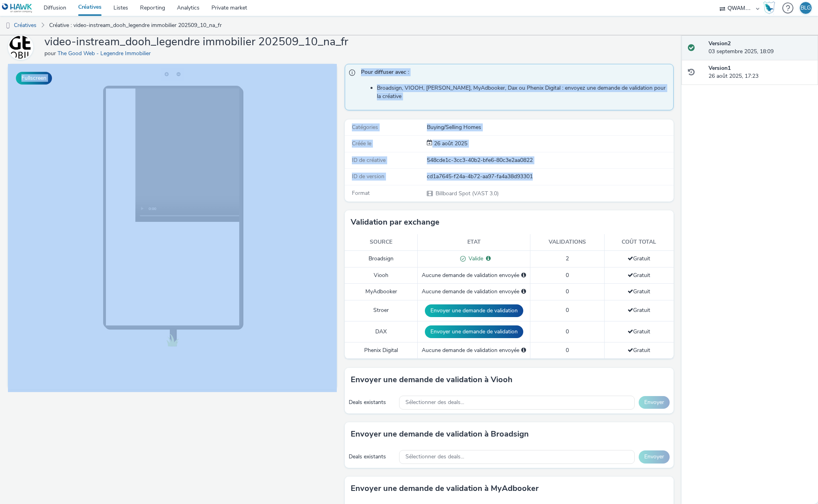  Describe the element at coordinates (440, 434) in the screenshot. I see `h3: Envoyer une demande de validation à Broadsign` at that location.